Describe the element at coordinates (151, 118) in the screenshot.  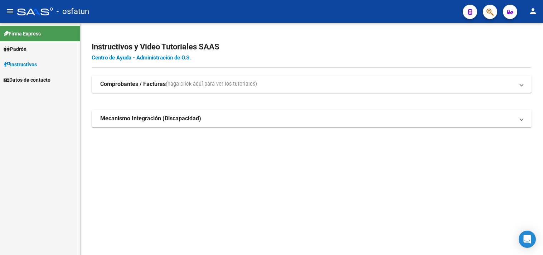
I see `strong: Mecanismo Integración (Discapacidad)` at that location.